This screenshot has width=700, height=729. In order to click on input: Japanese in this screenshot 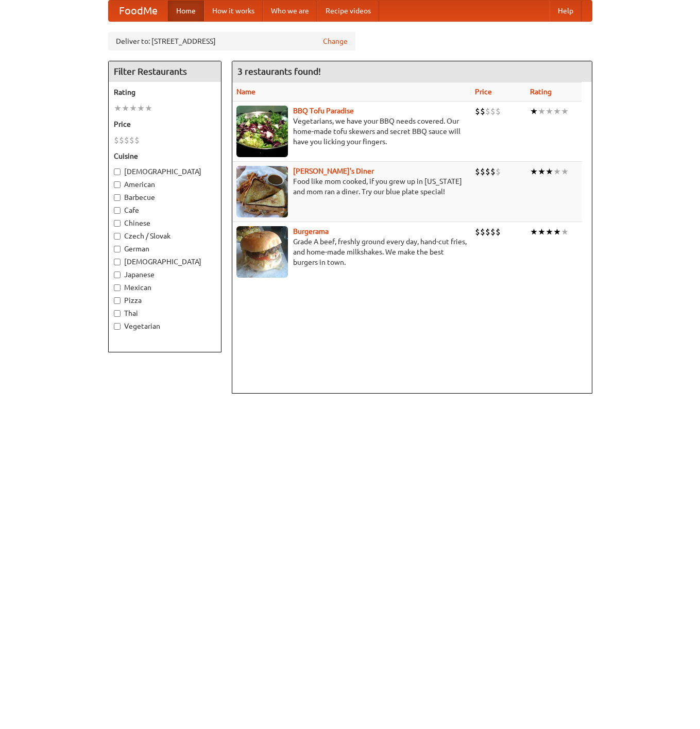, I will do `click(117, 274)`.